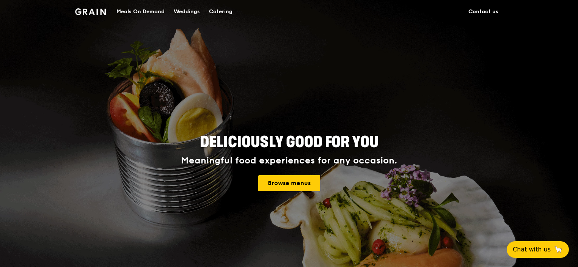 The height and width of the screenshot is (267, 578). Describe the element at coordinates (187, 12) in the screenshot. I see `div: Weddings` at that location.